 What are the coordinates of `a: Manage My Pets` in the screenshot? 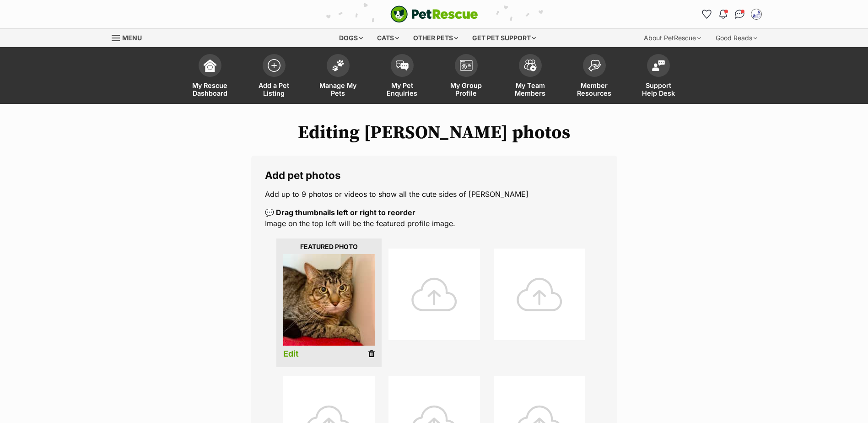 It's located at (338, 77).